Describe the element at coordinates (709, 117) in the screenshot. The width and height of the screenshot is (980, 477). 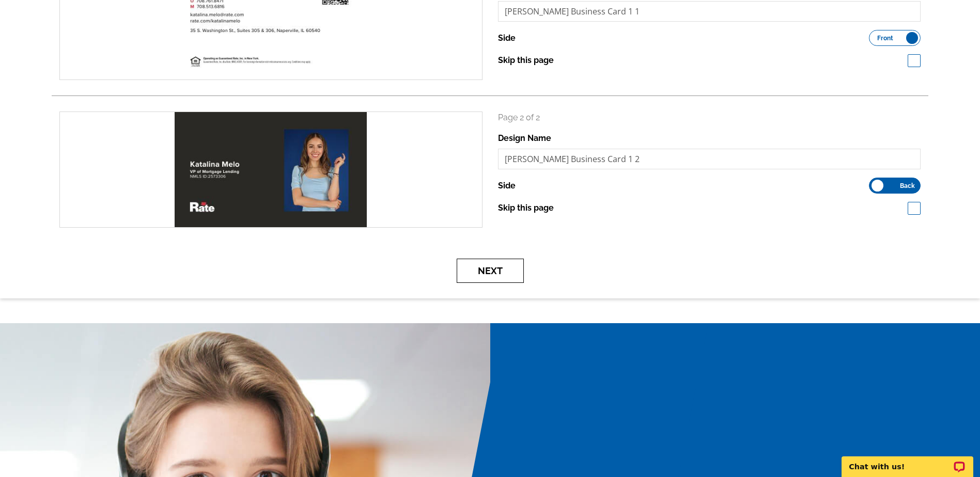
I see `p: Page 2 of 2` at that location.